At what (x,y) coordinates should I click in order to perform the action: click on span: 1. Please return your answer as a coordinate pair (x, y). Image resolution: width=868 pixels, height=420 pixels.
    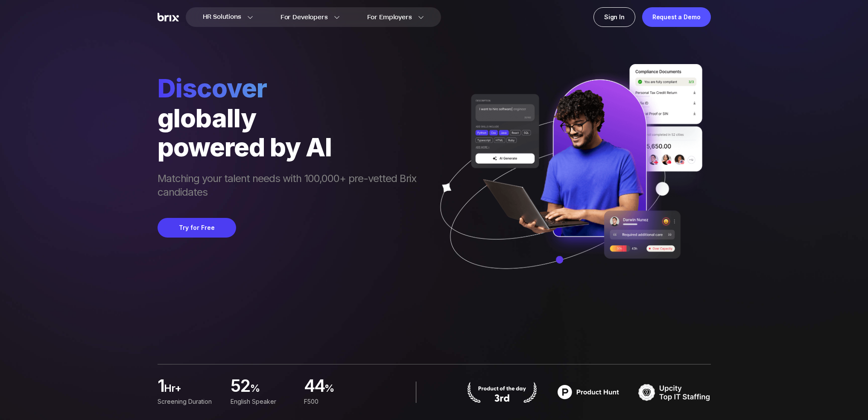
    Looking at the image, I should click on (161, 387).